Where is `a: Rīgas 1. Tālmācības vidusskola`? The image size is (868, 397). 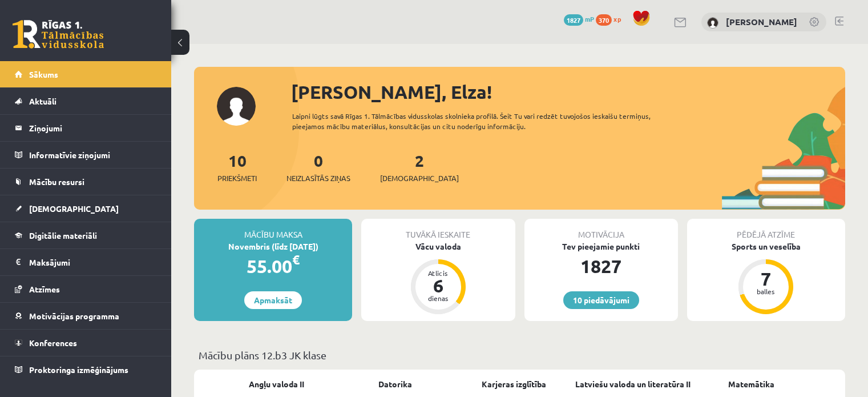 a: Rīgas 1. Tālmācības vidusskola is located at coordinates (58, 34).